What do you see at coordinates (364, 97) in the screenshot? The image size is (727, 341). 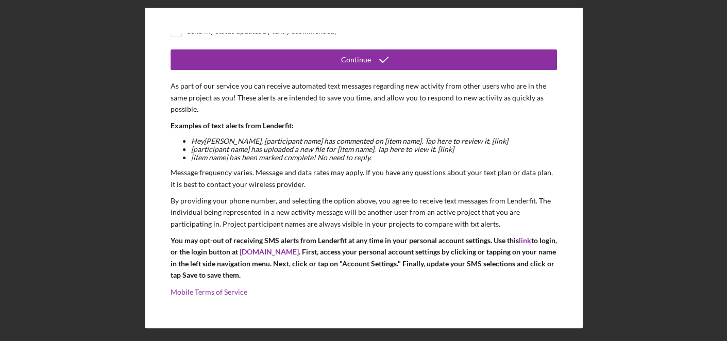 I see `p: As part of our service you can receive automated text messages regarding new activity from other ...` at bounding box center [364, 97].